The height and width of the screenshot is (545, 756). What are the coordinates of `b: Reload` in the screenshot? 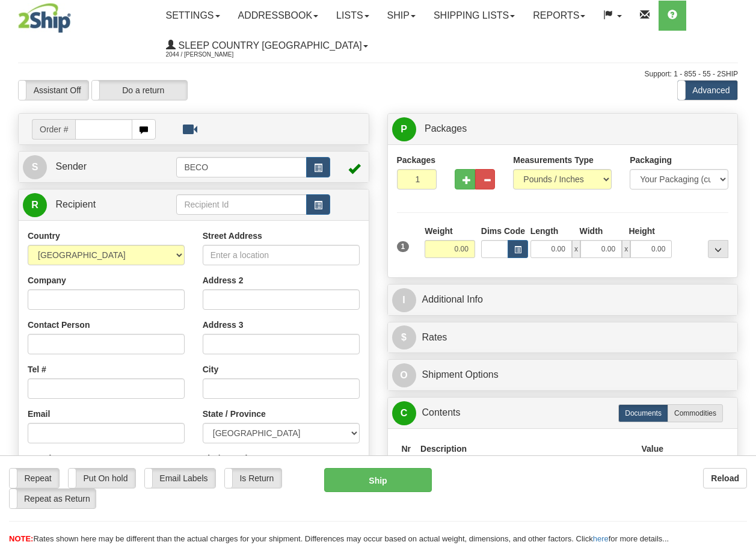 It's located at (725, 478).